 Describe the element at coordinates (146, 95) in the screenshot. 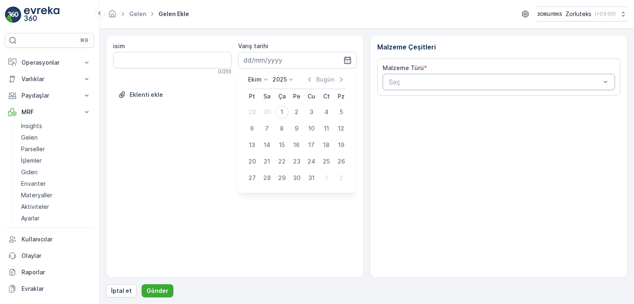

I see `p: Eklenti ekle` at that location.